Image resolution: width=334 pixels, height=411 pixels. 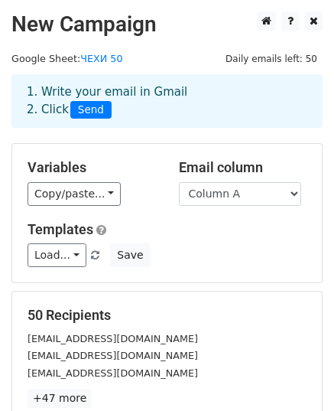 What do you see at coordinates (130, 255) in the screenshot?
I see `button: Save` at bounding box center [130, 255].